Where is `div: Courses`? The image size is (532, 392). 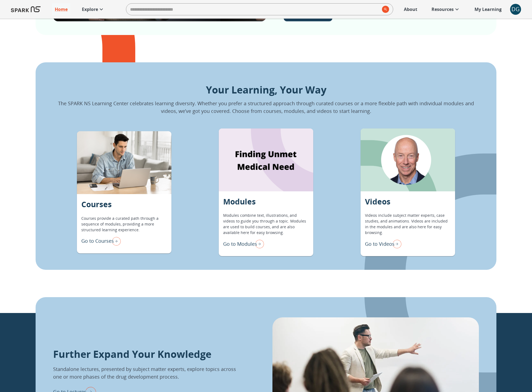 div: Courses is located at coordinates (124, 162).